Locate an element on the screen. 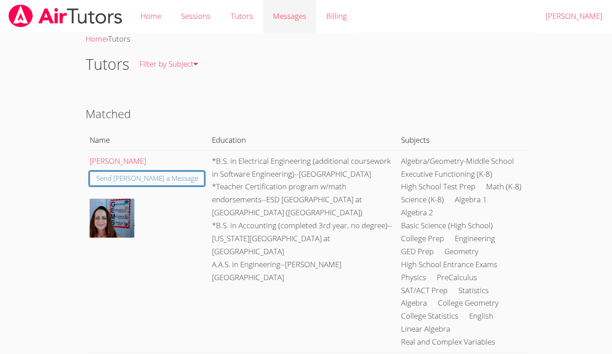  span: Messages is located at coordinates (289, 16).